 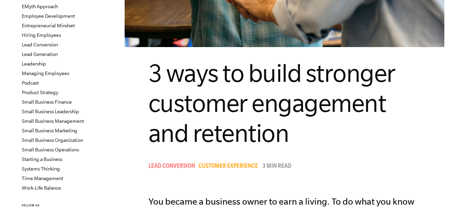 I want to click on a: Leadership, so click(x=34, y=64).